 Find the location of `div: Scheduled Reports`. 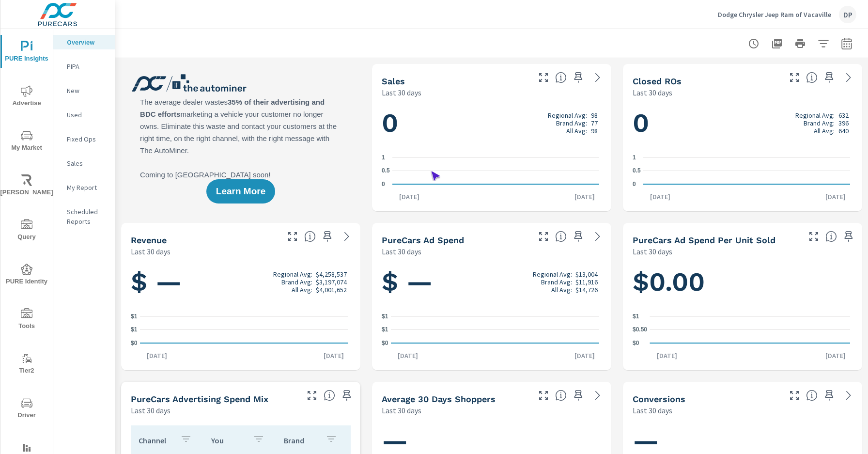

div: Scheduled Reports is located at coordinates (84, 217).